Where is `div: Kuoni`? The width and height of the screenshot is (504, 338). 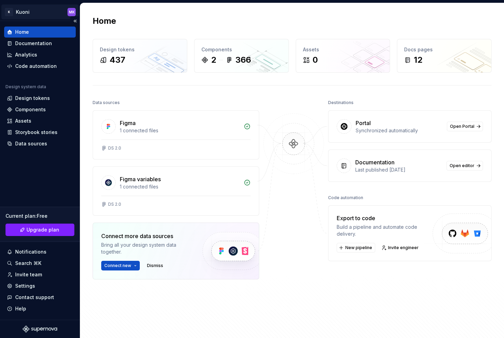 div: Kuoni is located at coordinates (23, 12).